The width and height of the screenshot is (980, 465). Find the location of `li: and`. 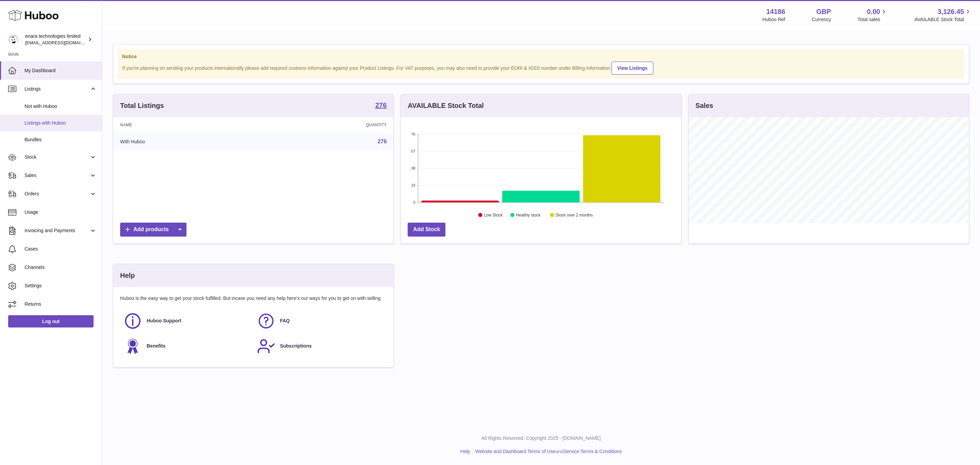

li: and is located at coordinates (547, 452).